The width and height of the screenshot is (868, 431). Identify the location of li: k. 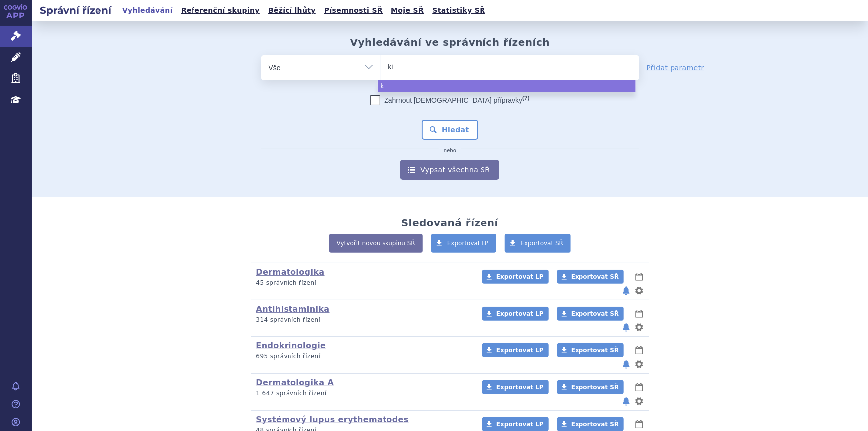
(506, 86).